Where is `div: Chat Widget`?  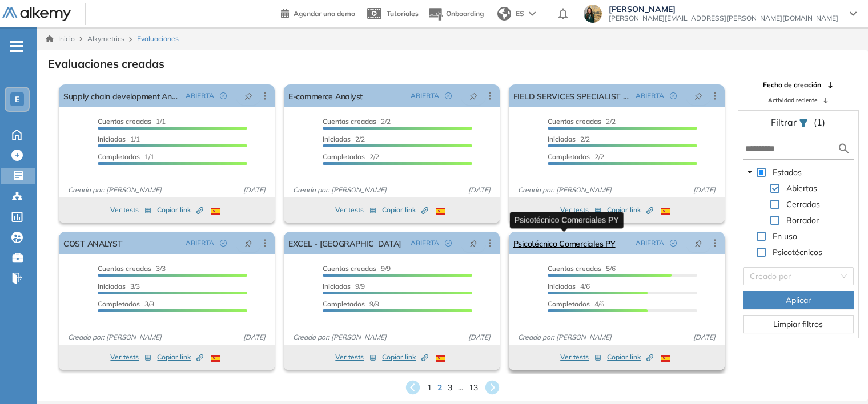
div: Chat Widget is located at coordinates (839, 377).